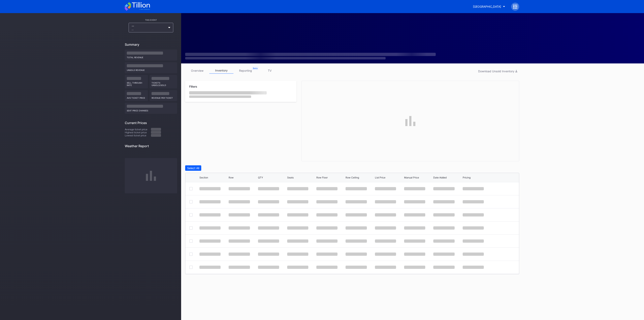 The height and width of the screenshot is (320, 644). Describe the element at coordinates (138, 135) in the screenshot. I see `div: Lowest ticket price` at that location.